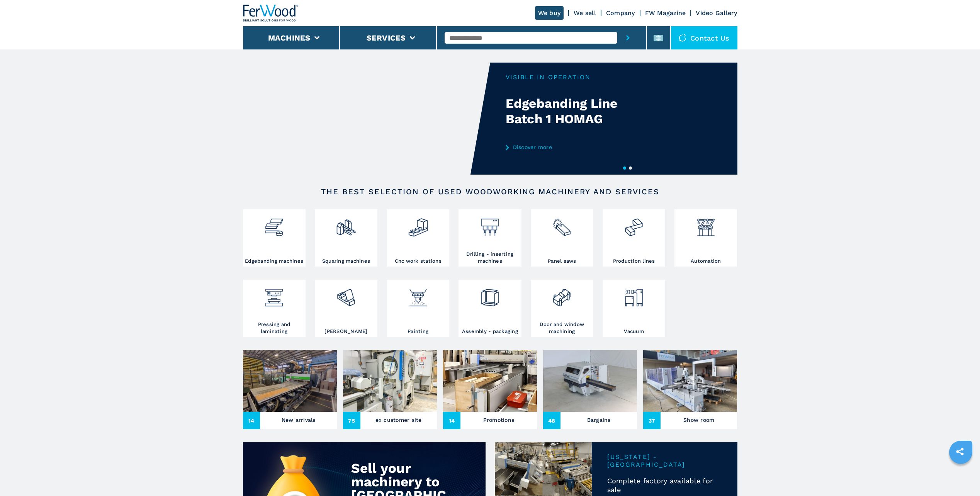 The width and height of the screenshot is (980, 496). What do you see at coordinates (490, 381) in the screenshot?
I see `img: Promotions` at bounding box center [490, 381].